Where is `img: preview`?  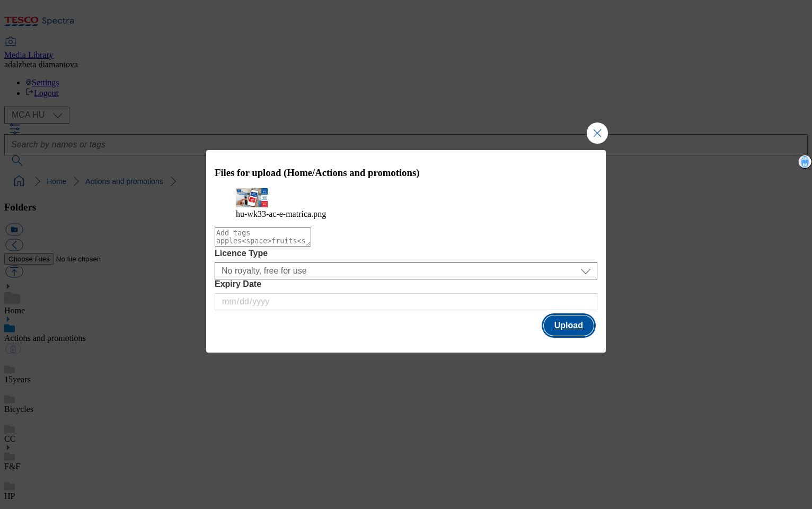
img: preview is located at coordinates (252, 197).